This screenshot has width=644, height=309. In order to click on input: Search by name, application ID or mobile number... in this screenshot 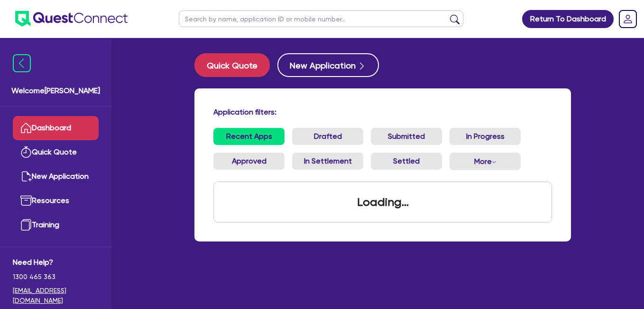, I will do `click(321, 19)`.